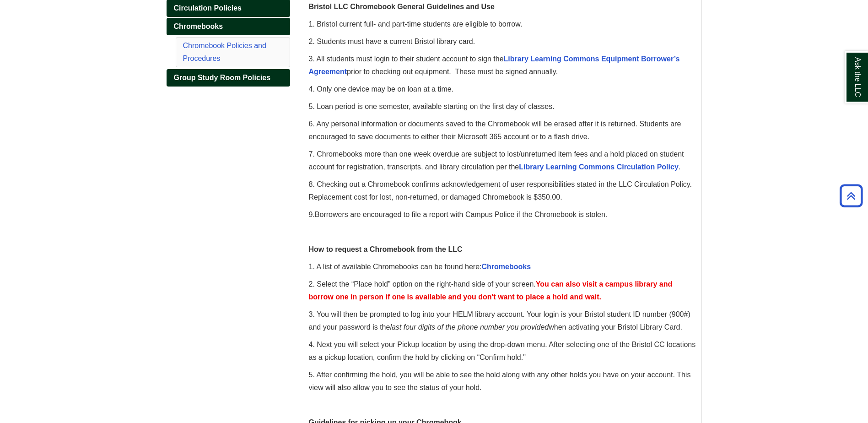 Image resolution: width=868 pixels, height=423 pixels. I want to click on span: Circulation Policies, so click(208, 8).